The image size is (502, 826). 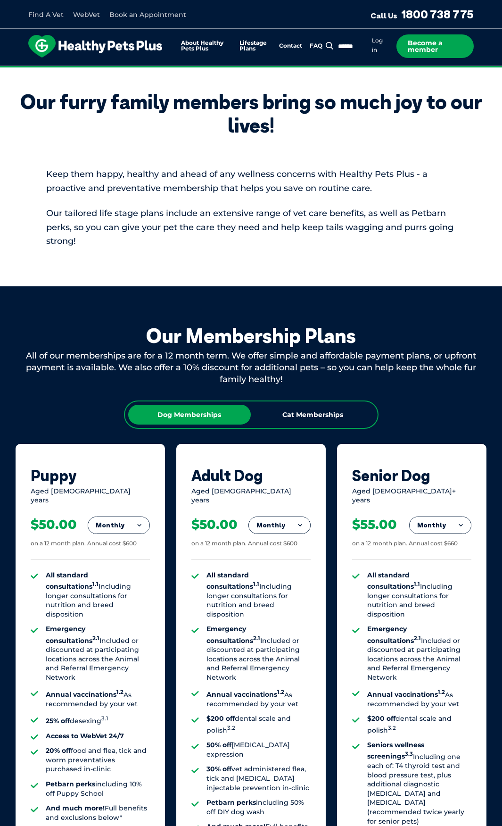 What do you see at coordinates (58, 721) in the screenshot?
I see `strong: 25% off` at bounding box center [58, 721].